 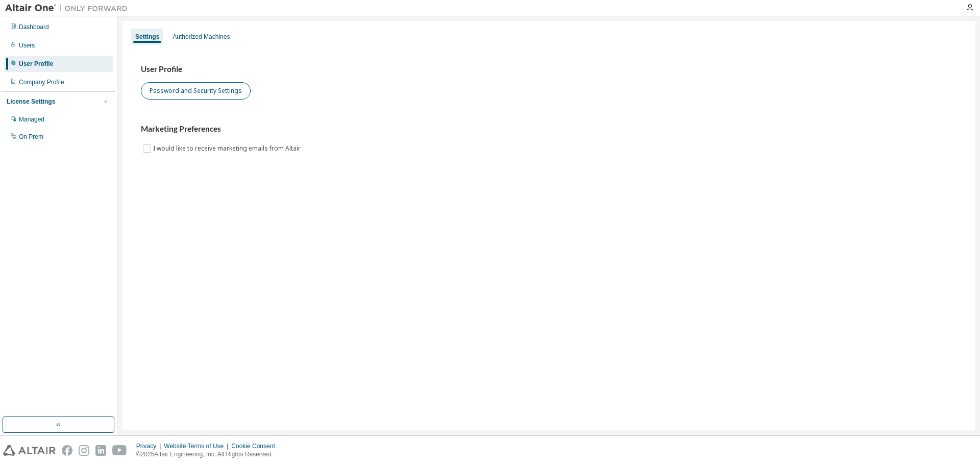 I want to click on label: I would like to receive marketing emails from Altair, so click(x=227, y=149).